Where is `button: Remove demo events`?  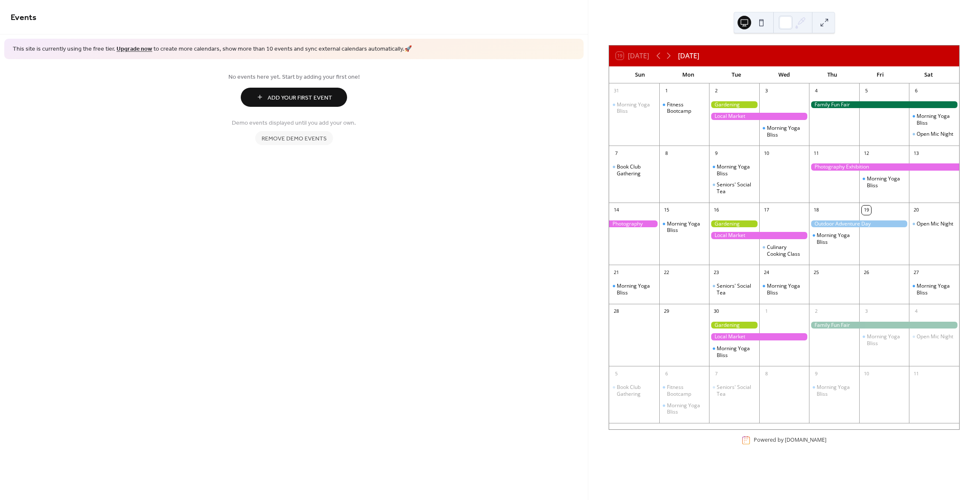 button: Remove demo events is located at coordinates (294, 138).